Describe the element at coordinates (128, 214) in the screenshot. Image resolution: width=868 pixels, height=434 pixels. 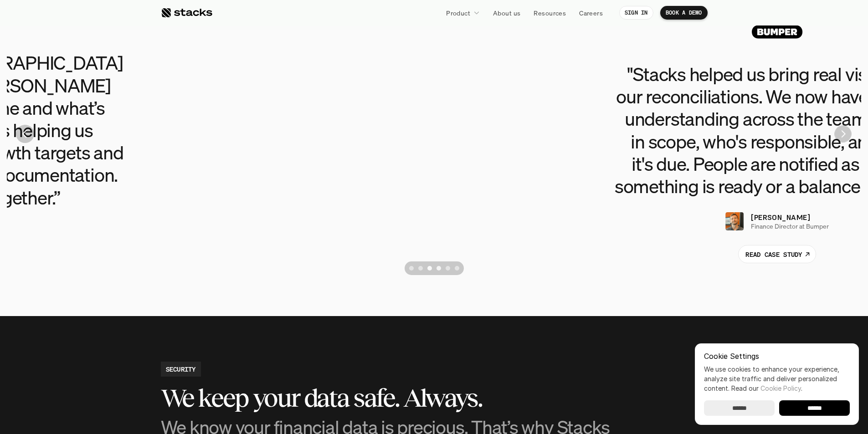
I see `a: Privacy Policy` at that location.